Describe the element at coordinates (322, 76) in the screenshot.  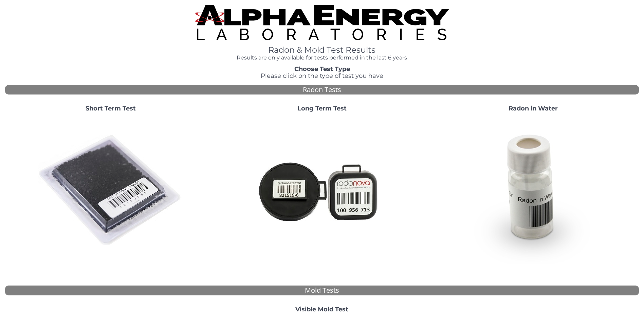
I see `span: Please click on the type of test you have` at that location.